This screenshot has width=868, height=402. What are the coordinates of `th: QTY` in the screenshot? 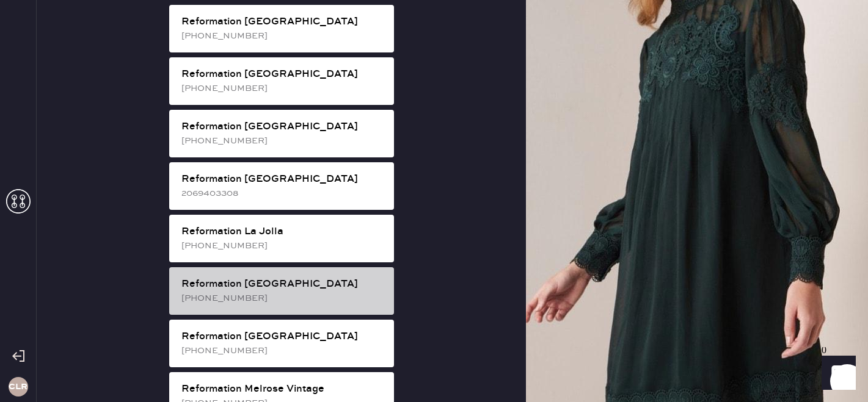 It's located at (803, 206).